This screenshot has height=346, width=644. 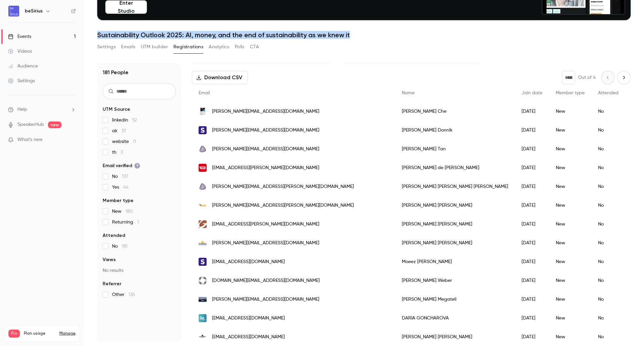 I want to click on span: 44, so click(x=126, y=187).